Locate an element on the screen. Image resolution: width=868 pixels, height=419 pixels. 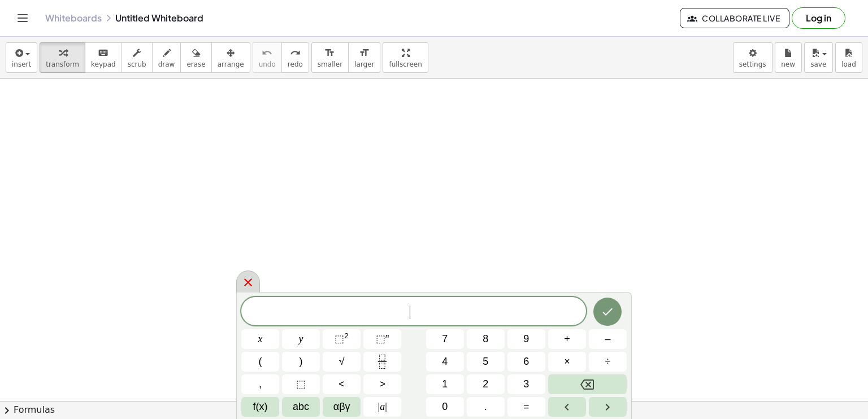
button: 9 is located at coordinates (526, 338).